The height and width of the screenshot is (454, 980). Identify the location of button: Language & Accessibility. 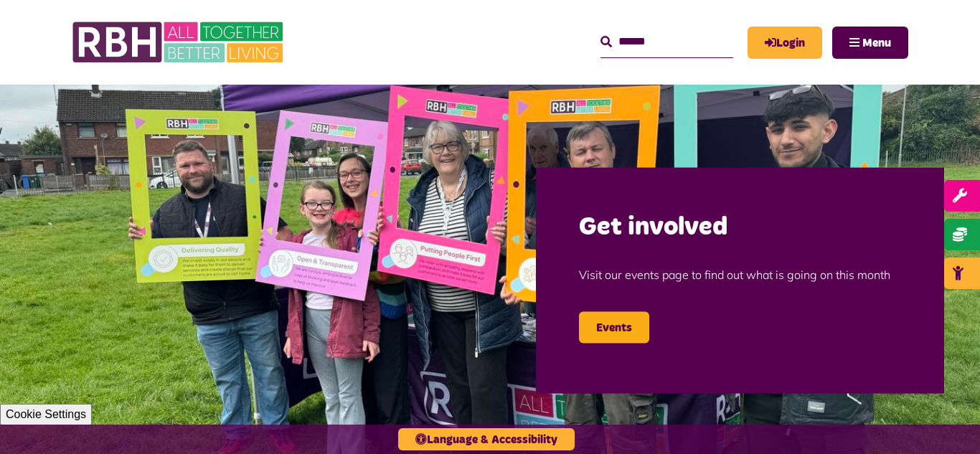
(487, 439).